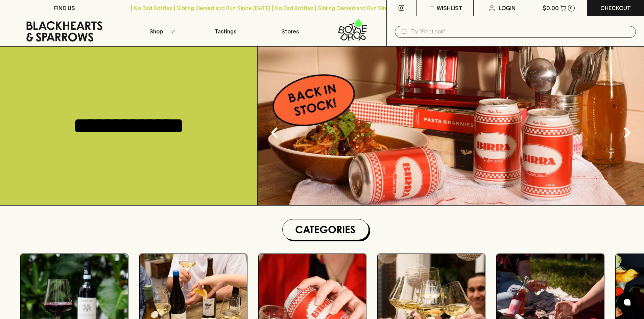  I want to click on p: FIND US, so click(65, 8).